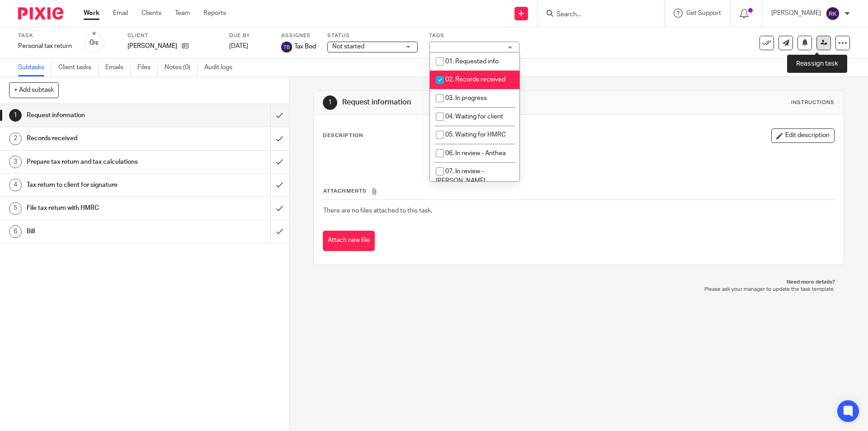 The image size is (868, 431). I want to click on div: 4, so click(16, 185).